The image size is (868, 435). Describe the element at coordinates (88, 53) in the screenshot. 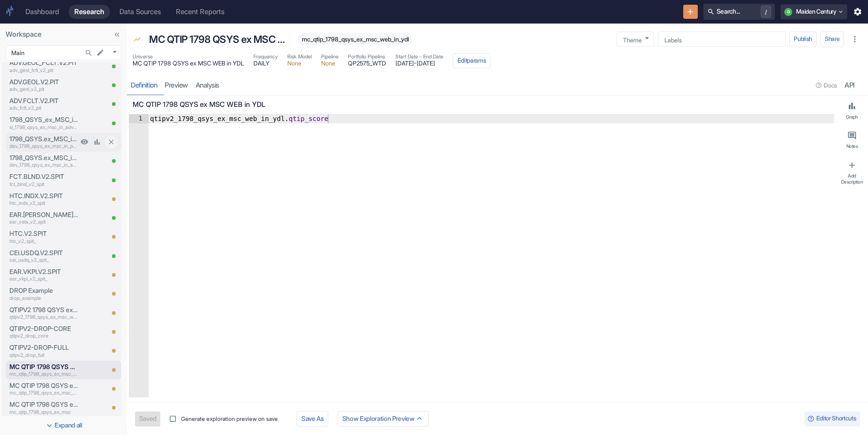

I see `button: Search...` at that location.